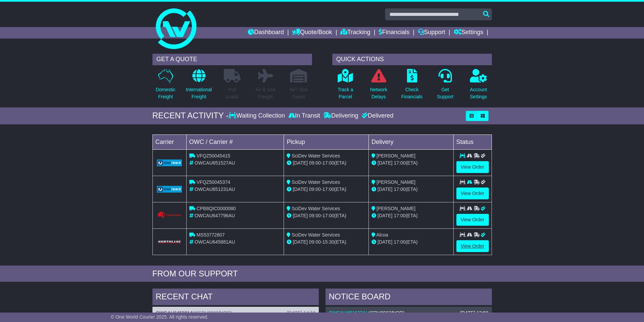 This screenshot has height=322, width=644. I want to click on a: GetSupport, so click(445, 86).